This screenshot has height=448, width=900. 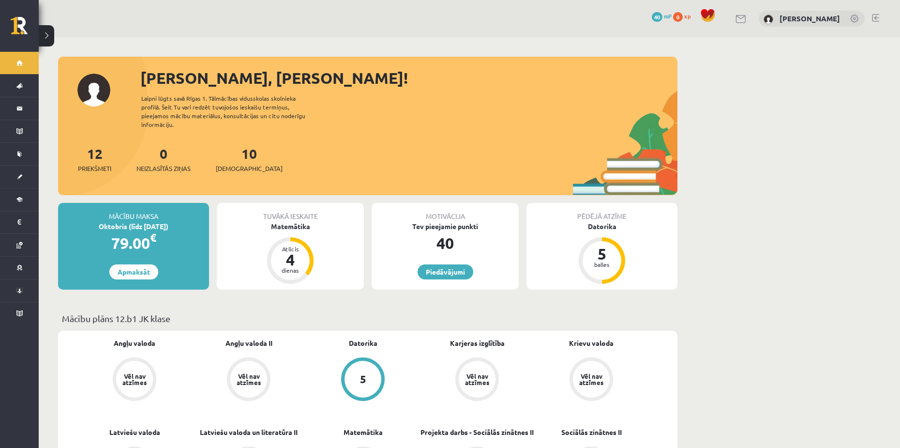 What do you see at coordinates (363, 432) in the screenshot?
I see `a: Matemātika` at bounding box center [363, 432].